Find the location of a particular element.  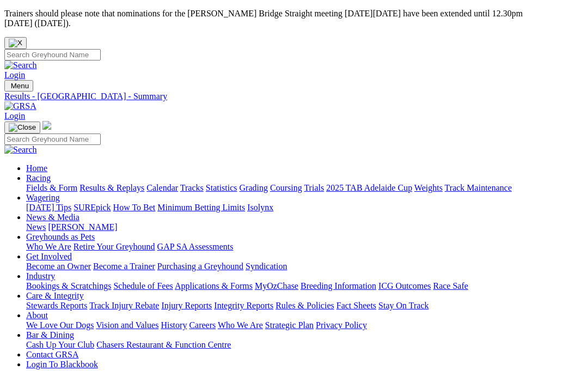

a: Login To Blackbook is located at coordinates (62, 364).